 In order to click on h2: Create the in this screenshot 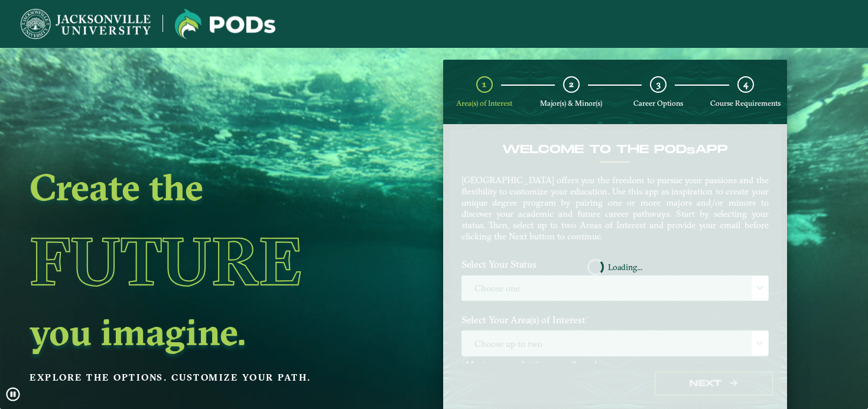, I will do `click(195, 186)`.